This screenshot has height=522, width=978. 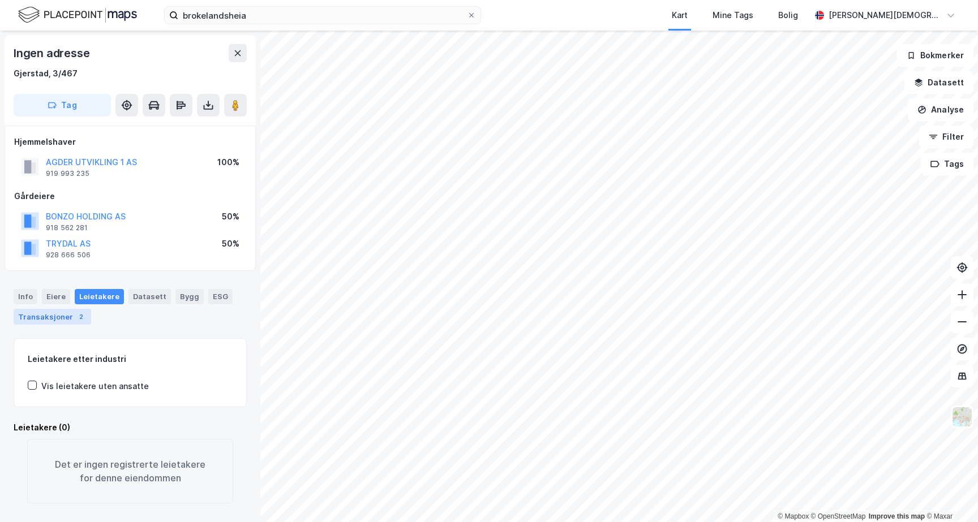 What do you see at coordinates (62, 105) in the screenshot?
I see `button: Tag` at bounding box center [62, 105].